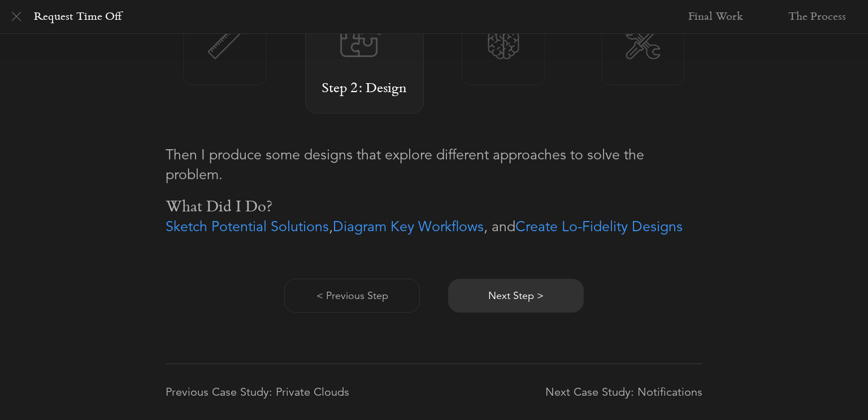  I want to click on button: Next Step >, so click(516, 296).